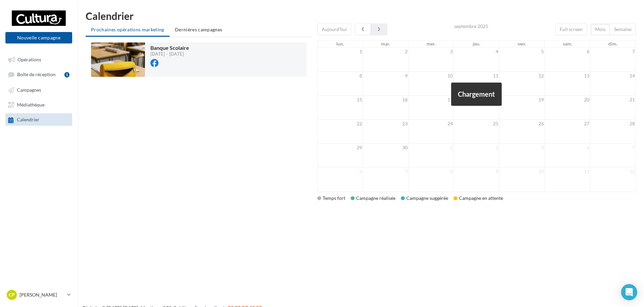  Describe the element at coordinates (12, 295) in the screenshot. I see `span: CP` at that location.